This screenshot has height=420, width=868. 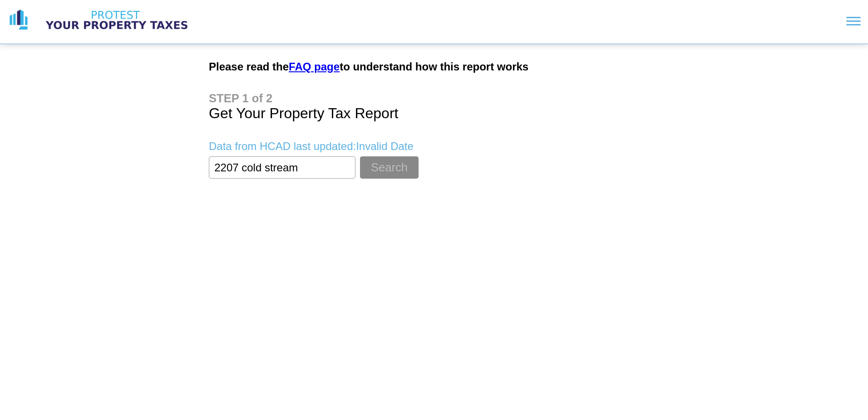 What do you see at coordinates (434, 67) in the screenshot?
I see `h2: Please read the to understand how this report works` at bounding box center [434, 67].